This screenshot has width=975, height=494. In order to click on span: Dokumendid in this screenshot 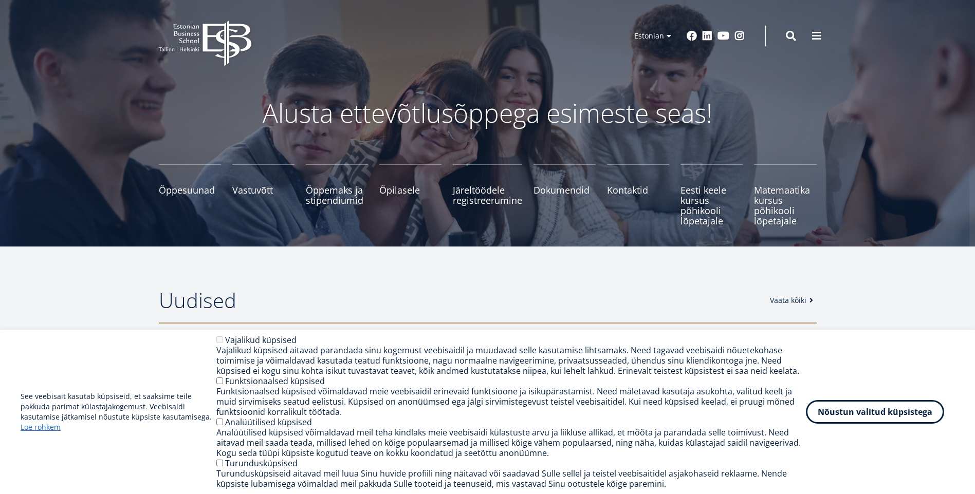, I will do `click(564, 190)`.